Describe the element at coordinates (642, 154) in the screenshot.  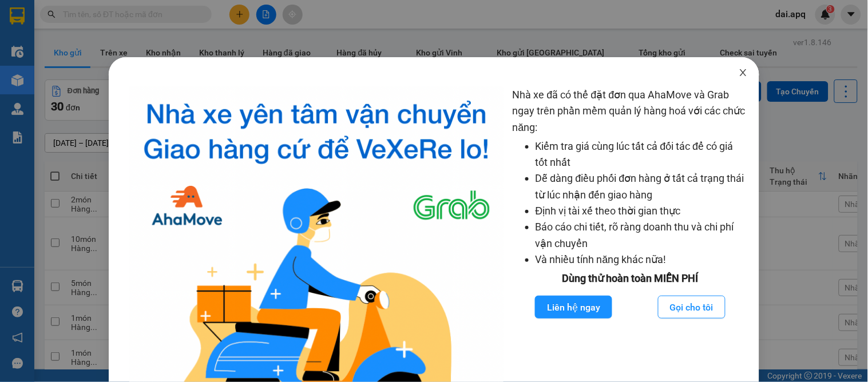
I see `li: Kiểm tra giá cùng lúc tất cả đối tác để có giá tốt nhất` at that location.